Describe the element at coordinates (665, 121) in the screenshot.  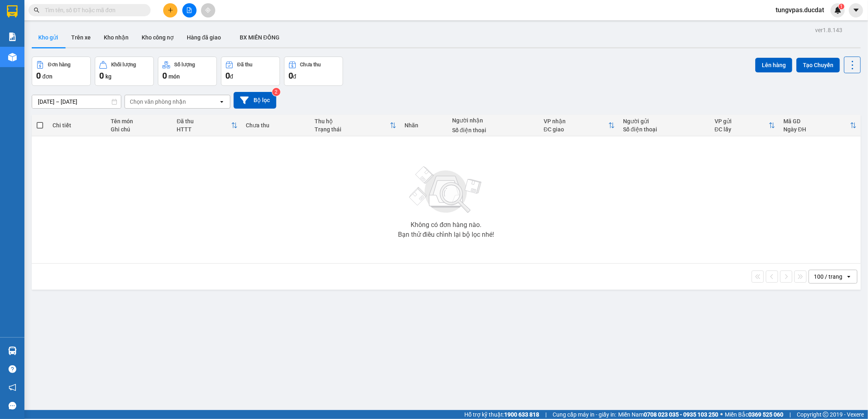
I see `div: Người gửi` at that location.